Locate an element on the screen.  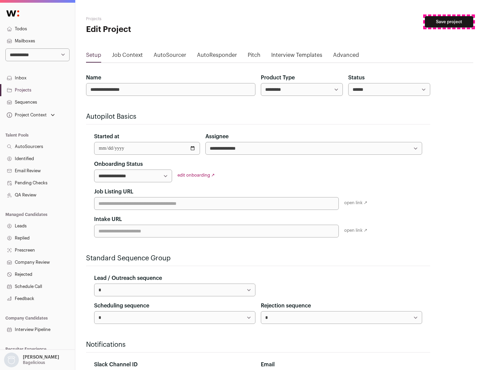
label: Lead / Outreach sequence is located at coordinates (128, 278).